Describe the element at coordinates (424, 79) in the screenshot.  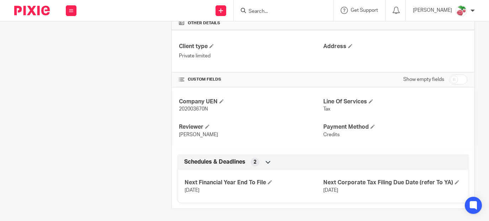
I see `label: Show empty fields` at that location.